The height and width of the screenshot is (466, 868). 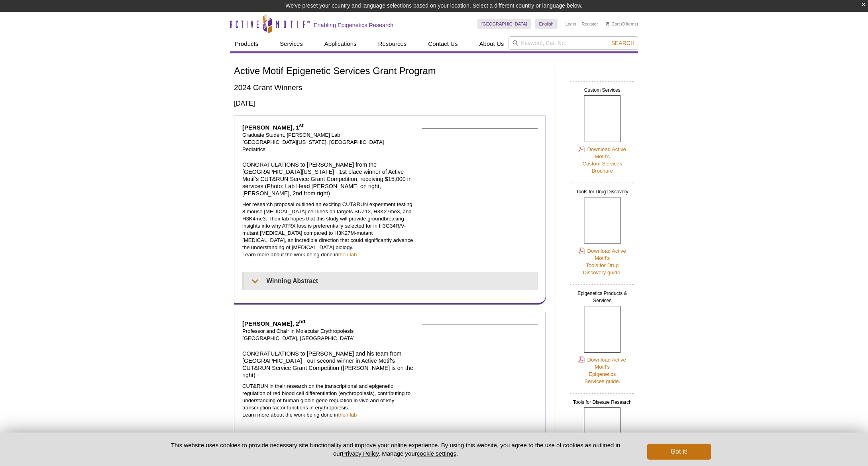 I want to click on img: Tools for Drug Discovery, so click(x=602, y=221).